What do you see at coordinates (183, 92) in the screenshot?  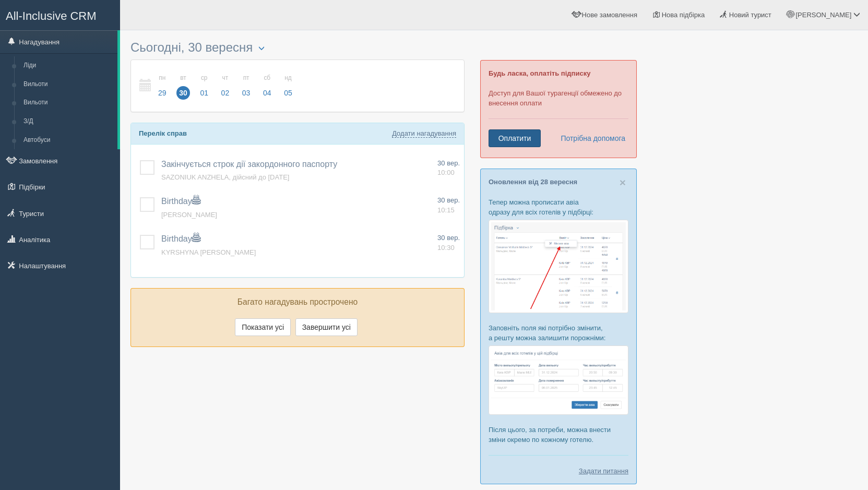 I see `span: 30` at bounding box center [183, 92].